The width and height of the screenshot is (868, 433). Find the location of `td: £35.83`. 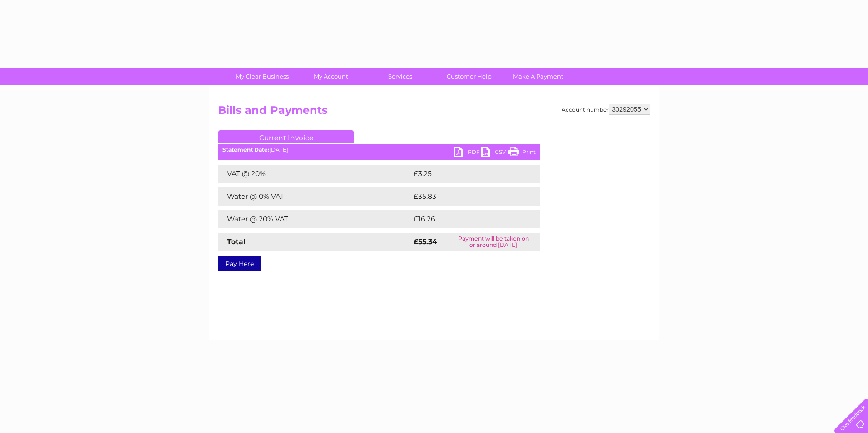

td: £35.83 is located at coordinates (467, 197).